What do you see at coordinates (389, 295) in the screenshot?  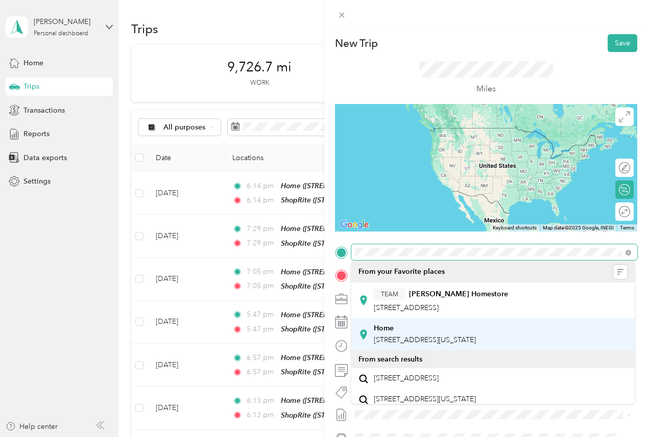 I see `button: TEAM` at bounding box center [389, 295].